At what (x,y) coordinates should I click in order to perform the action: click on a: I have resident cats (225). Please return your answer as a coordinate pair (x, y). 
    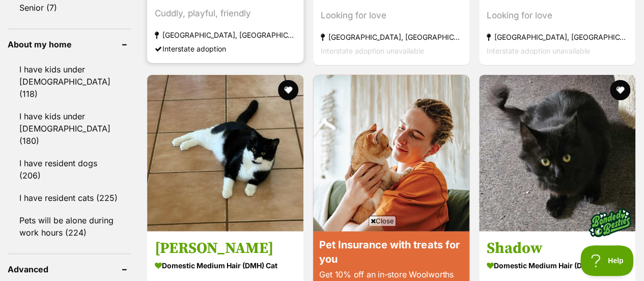
    Looking at the image, I should click on (70, 198).